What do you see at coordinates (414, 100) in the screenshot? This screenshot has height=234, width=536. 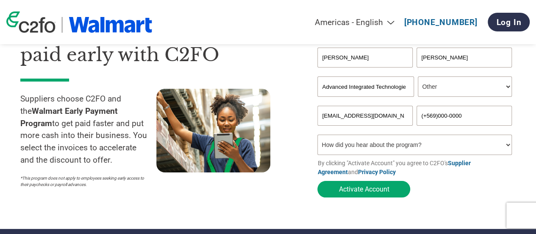 I see `div: Invalid company name or company name is too long` at bounding box center [414, 100].